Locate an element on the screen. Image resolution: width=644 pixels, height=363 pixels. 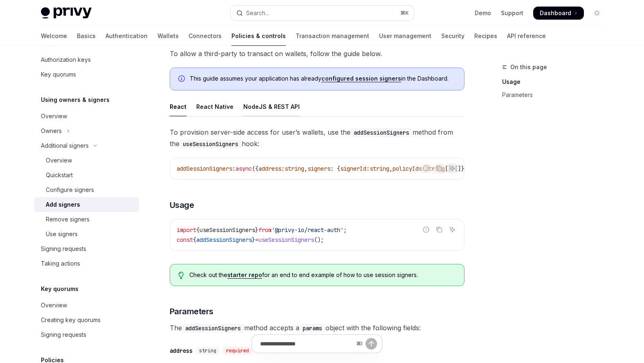
span: The method accepts a object with the following fields: is located at coordinates (317, 328).